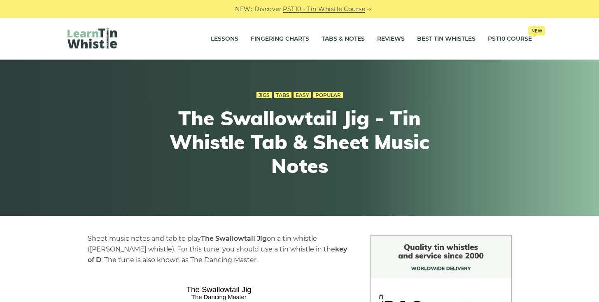  What do you see at coordinates (343, 39) in the screenshot?
I see `a: Tabs & Notes` at bounding box center [343, 39].